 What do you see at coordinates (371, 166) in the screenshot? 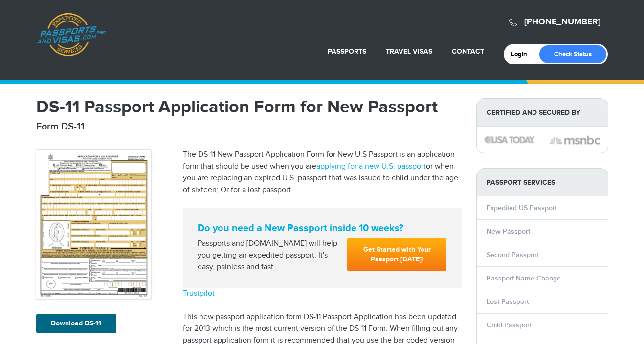
I see `a: applying for a new U.S. passport` at bounding box center [371, 166].